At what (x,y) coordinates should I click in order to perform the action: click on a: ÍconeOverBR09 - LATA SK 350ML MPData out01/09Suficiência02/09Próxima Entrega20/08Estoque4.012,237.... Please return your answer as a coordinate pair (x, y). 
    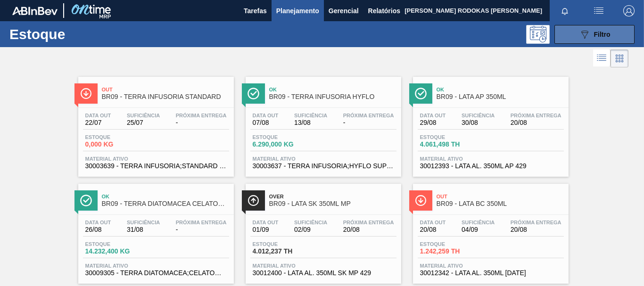
    Looking at the image, I should click on (322, 230).